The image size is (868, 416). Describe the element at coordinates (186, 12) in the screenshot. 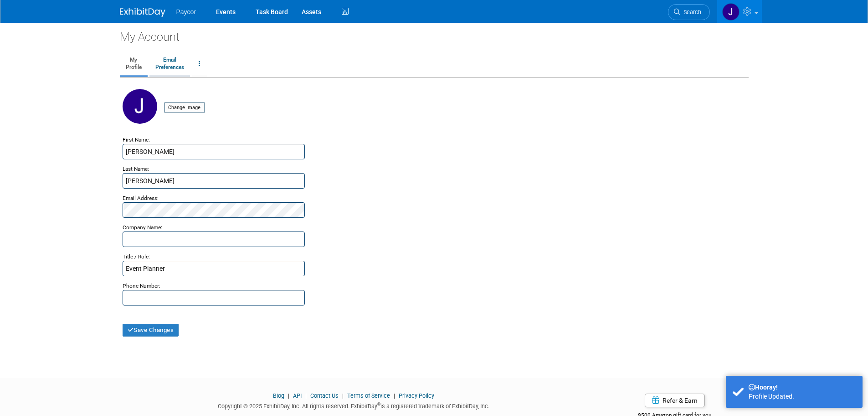

I see `span: Paycor` at that location.